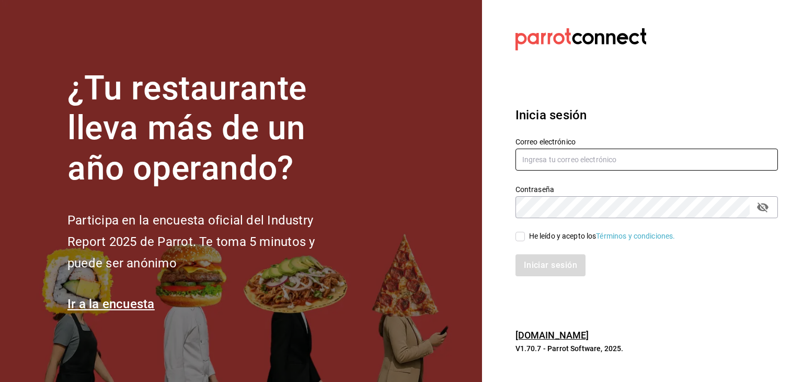  Describe the element at coordinates (647, 141) in the screenshot. I see `label: Correo electrónico` at that location.